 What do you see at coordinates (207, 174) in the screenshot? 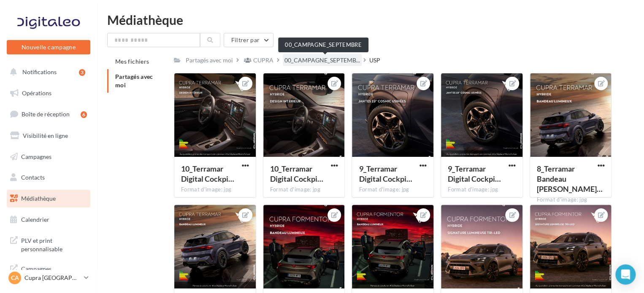
I see `span: 10_Terramar Digital Cockpit 1x1` at bounding box center [207, 174].